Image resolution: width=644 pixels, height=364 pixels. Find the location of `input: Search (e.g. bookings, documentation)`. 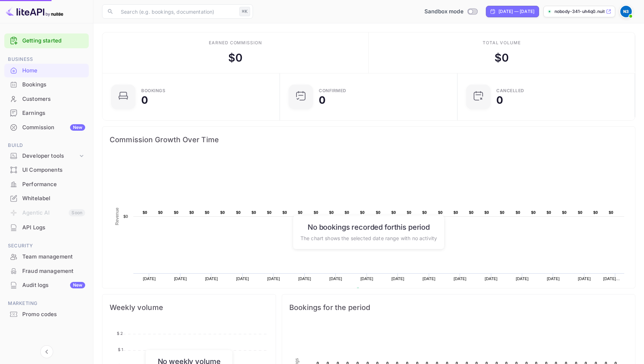

input: Search (e.g. bookings, documentation) is located at coordinates (176, 11).